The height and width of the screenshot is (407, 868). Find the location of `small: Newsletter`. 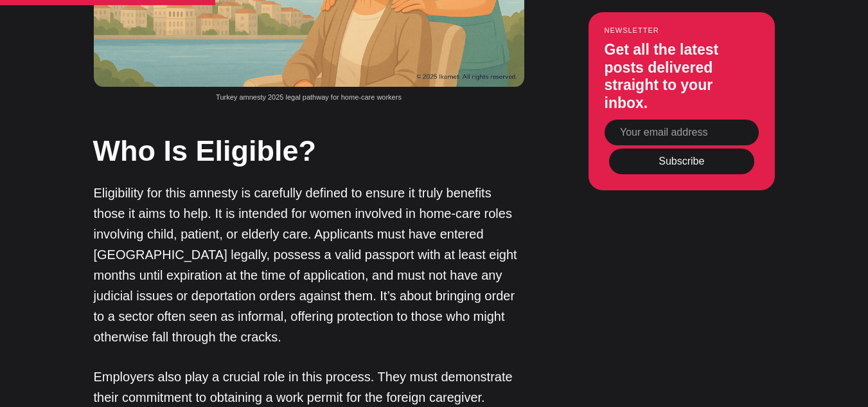

small: Newsletter is located at coordinates (682, 30).